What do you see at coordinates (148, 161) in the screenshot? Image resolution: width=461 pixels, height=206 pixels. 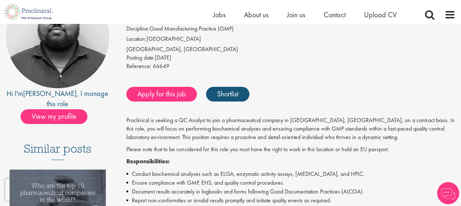 I see `strong: Responsibilities:` at bounding box center [148, 161].